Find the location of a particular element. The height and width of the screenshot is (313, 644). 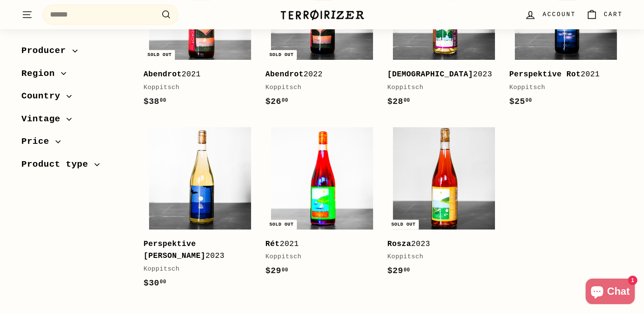

span: Vintage is located at coordinates (44, 119).